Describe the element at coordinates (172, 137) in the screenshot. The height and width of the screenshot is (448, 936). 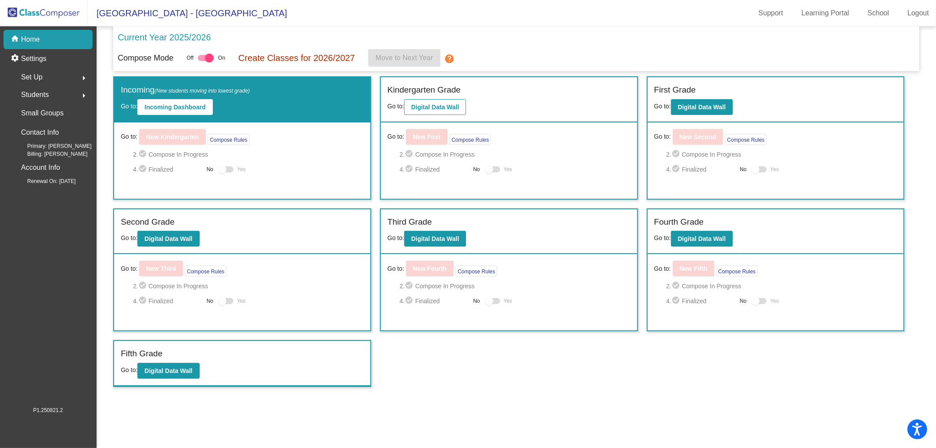
I see `b: New Kindergarten` at that location.